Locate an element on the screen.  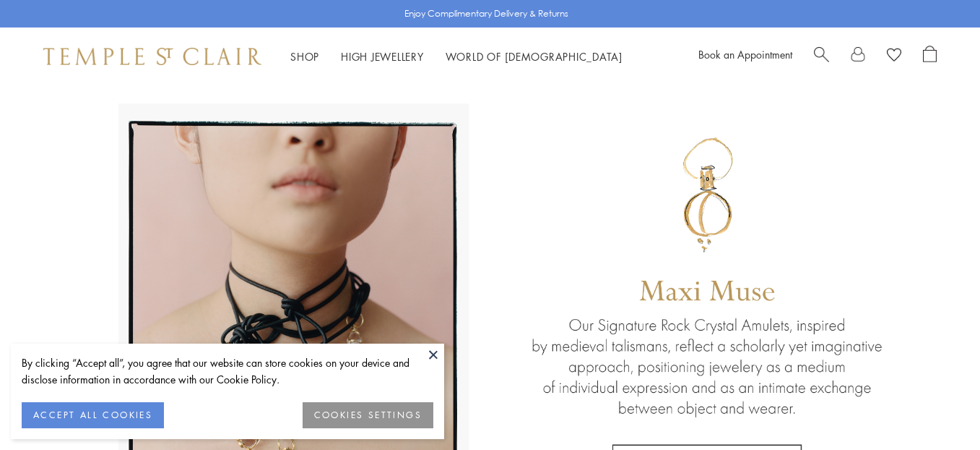
button: COOKIES SETTINGS is located at coordinates (368, 415).